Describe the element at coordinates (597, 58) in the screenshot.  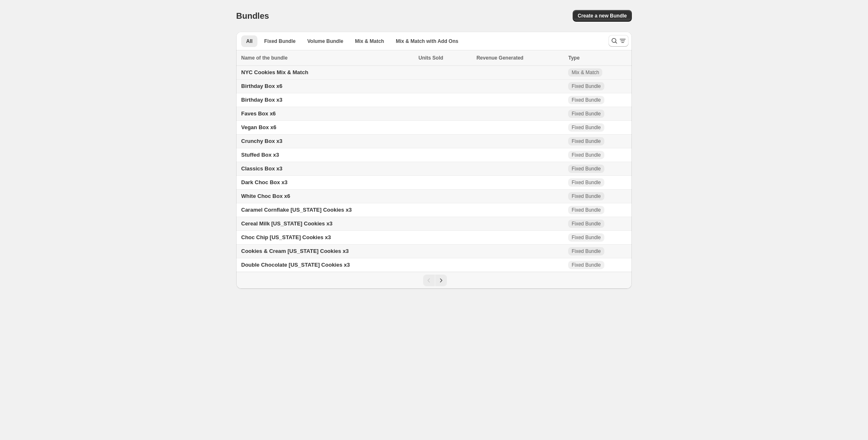
I see `div: Type` at that location.